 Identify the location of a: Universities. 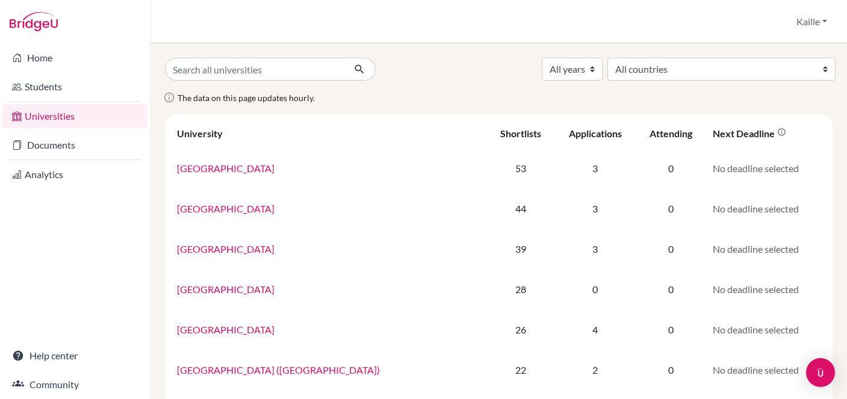
(75, 116).